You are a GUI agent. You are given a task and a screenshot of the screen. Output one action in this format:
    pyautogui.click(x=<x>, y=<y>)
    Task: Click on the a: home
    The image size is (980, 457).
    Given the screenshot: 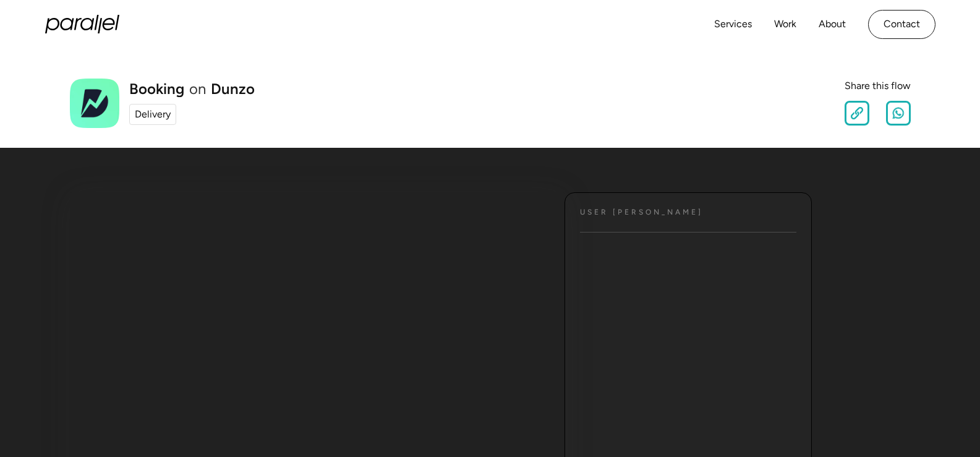 What is the action you would take?
    pyautogui.click(x=82, y=24)
    